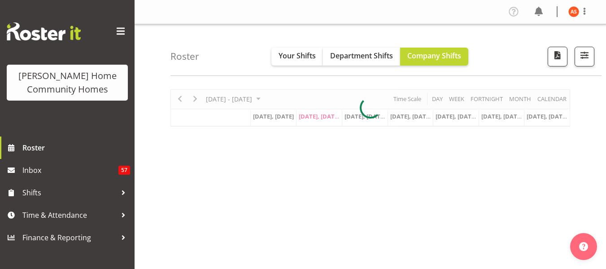 This screenshot has width=606, height=269. Describe the element at coordinates (297, 56) in the screenshot. I see `span: Your Shifts` at that location.